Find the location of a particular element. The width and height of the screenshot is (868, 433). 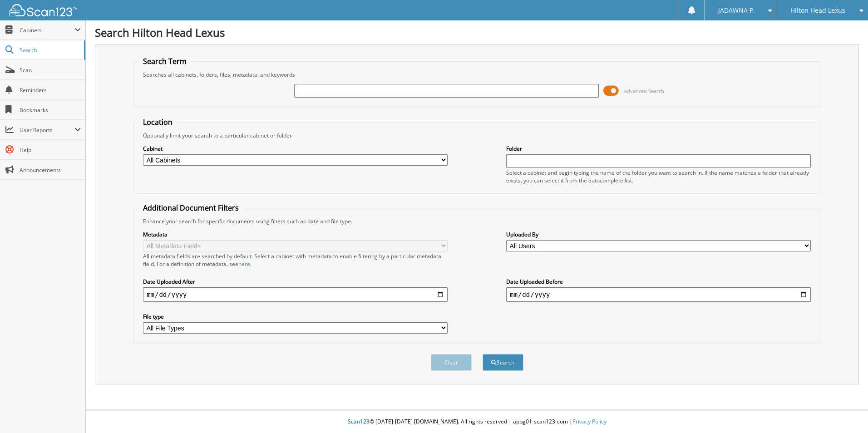

label: Date Uploaded Before is located at coordinates (658, 282).